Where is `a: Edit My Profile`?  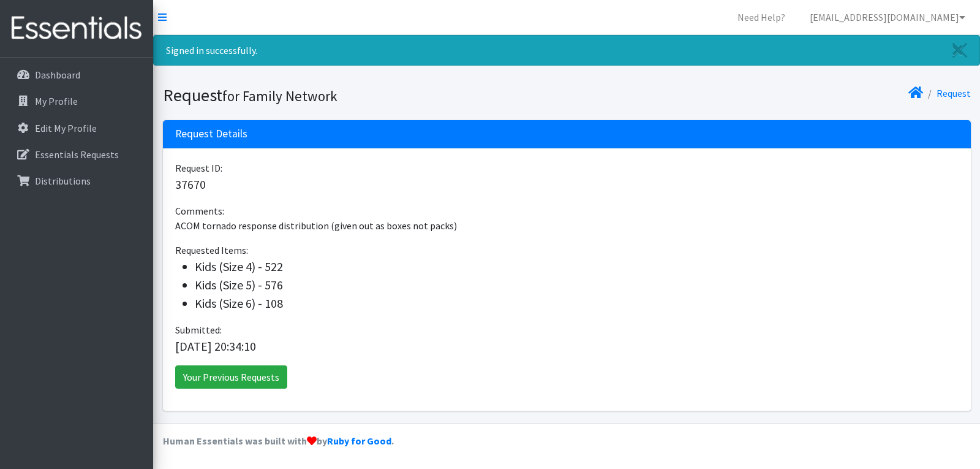
a: Edit My Profile is located at coordinates (77, 128).